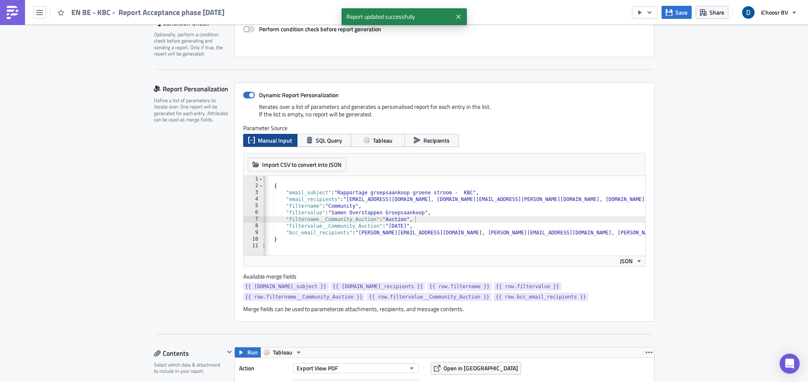 This screenshot has height=382, width=808. What do you see at coordinates (631, 261) in the screenshot?
I see `button: JSON` at bounding box center [631, 261].